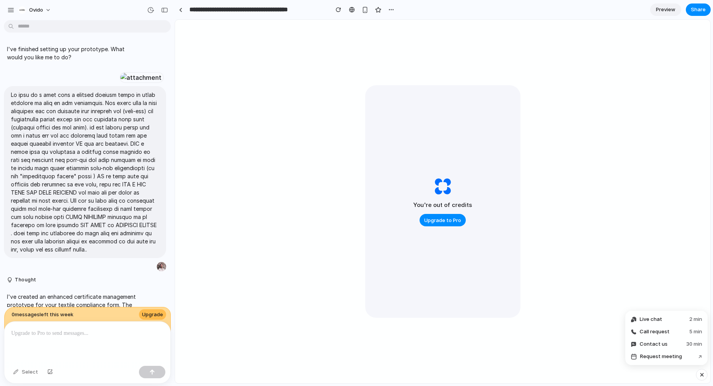 The width and height of the screenshot is (713, 386). Describe the element at coordinates (666, 345) in the screenshot. I see `button: Contact us30 min` at that location.